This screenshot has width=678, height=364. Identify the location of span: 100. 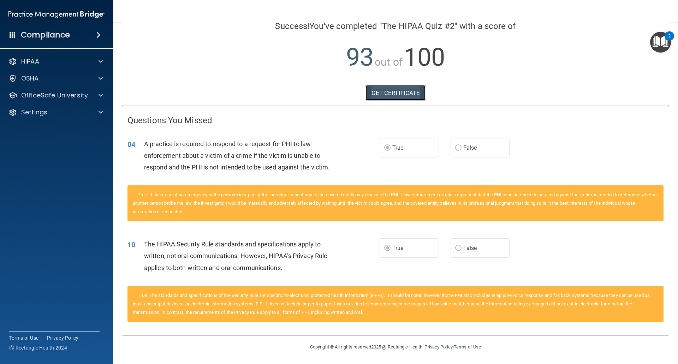
(424, 57).